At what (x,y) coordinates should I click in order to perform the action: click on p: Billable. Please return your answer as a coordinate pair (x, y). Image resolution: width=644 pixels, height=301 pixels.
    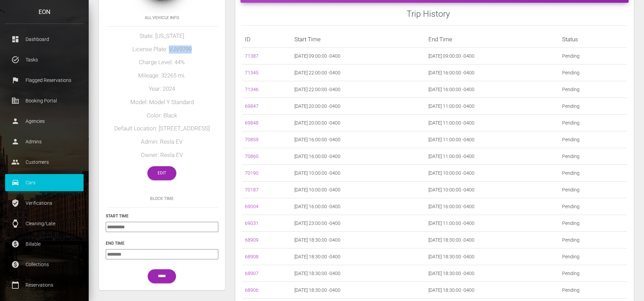
    Looking at the image, I should click on (45, 244).